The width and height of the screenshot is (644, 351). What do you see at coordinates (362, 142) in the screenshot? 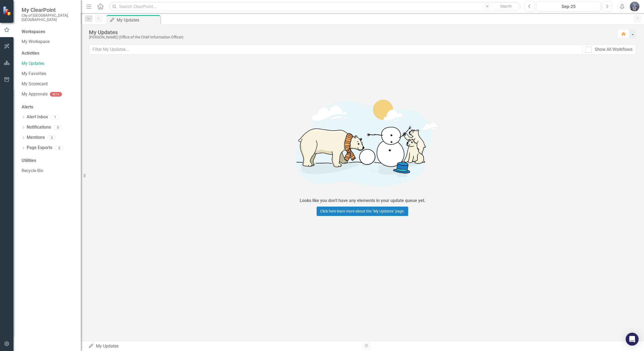
I see `img: Getting started` at bounding box center [362, 142].